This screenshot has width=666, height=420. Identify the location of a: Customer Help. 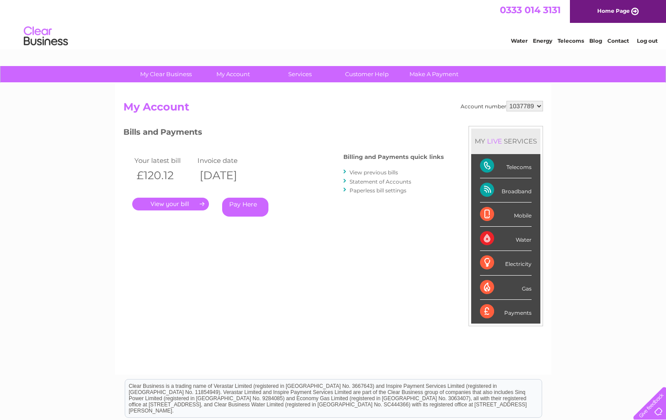
(367, 74).